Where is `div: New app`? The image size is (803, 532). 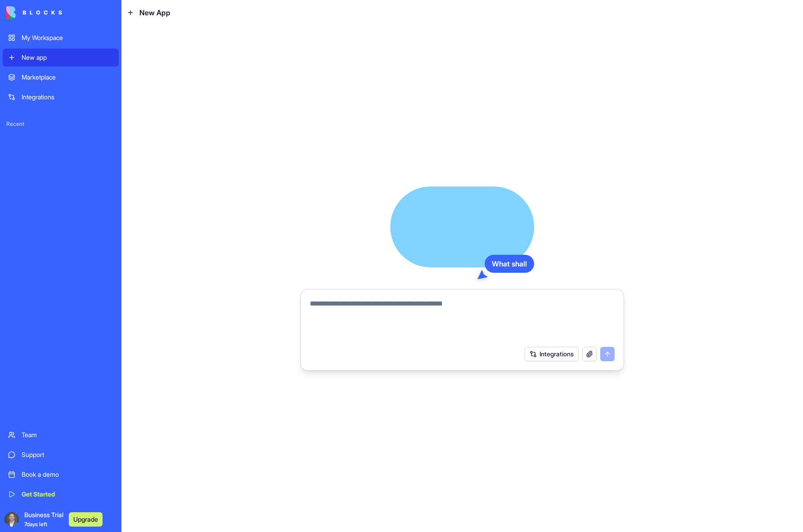
div: New app is located at coordinates (68, 58).